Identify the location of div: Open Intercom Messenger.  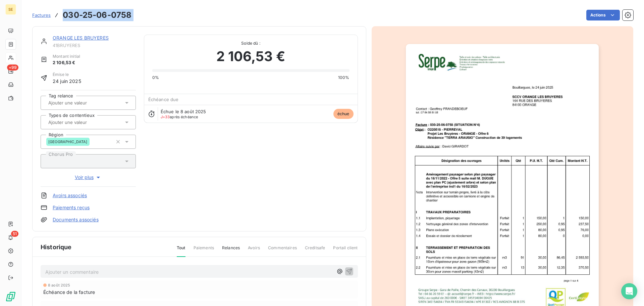
(630, 291).